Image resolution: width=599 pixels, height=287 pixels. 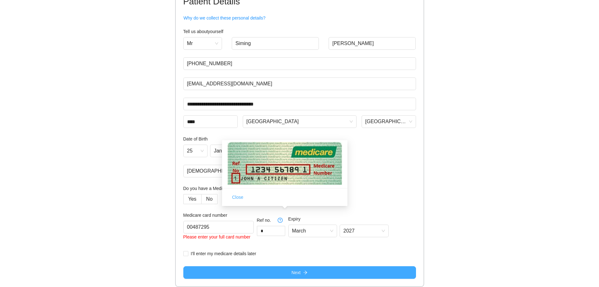 What do you see at coordinates (217, 171) in the screenshot?
I see `span: Male` at bounding box center [217, 171].